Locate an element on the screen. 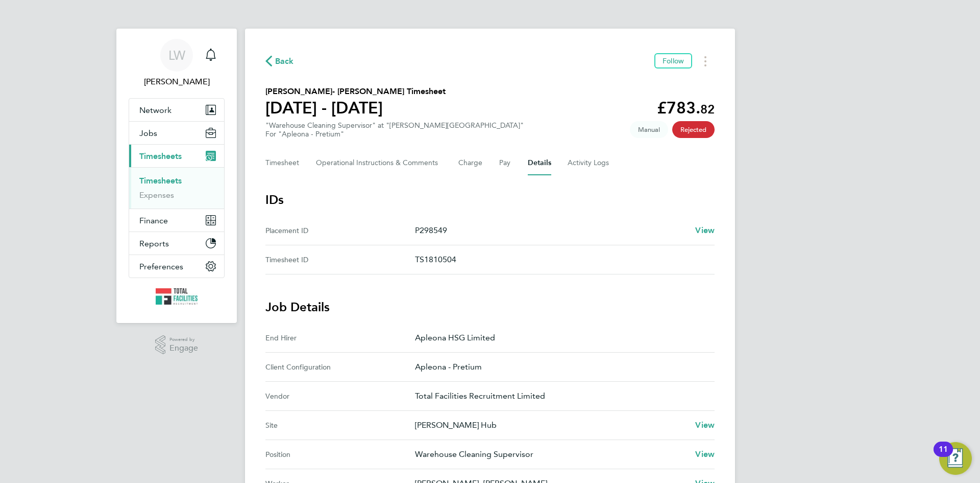  a: Go to home page is located at coordinates (176, 296).